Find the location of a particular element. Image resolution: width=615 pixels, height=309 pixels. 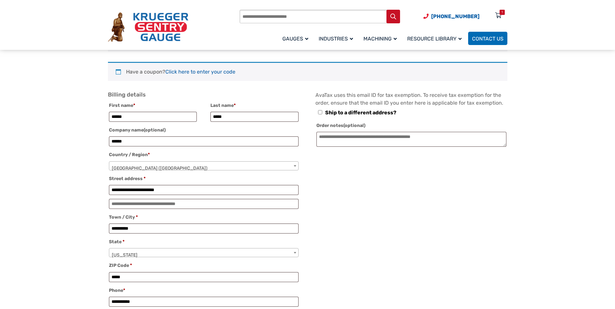

span: Wisconsin is located at coordinates (203, 255).